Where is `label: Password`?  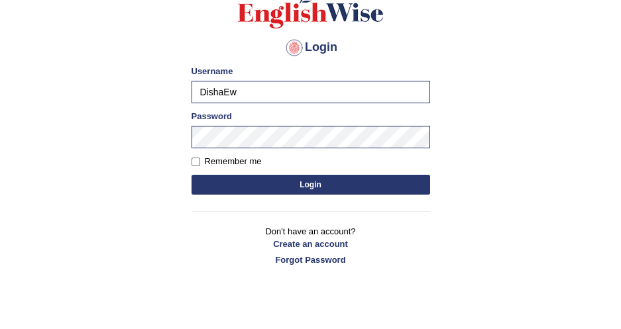 label: Password is located at coordinates (211, 116).